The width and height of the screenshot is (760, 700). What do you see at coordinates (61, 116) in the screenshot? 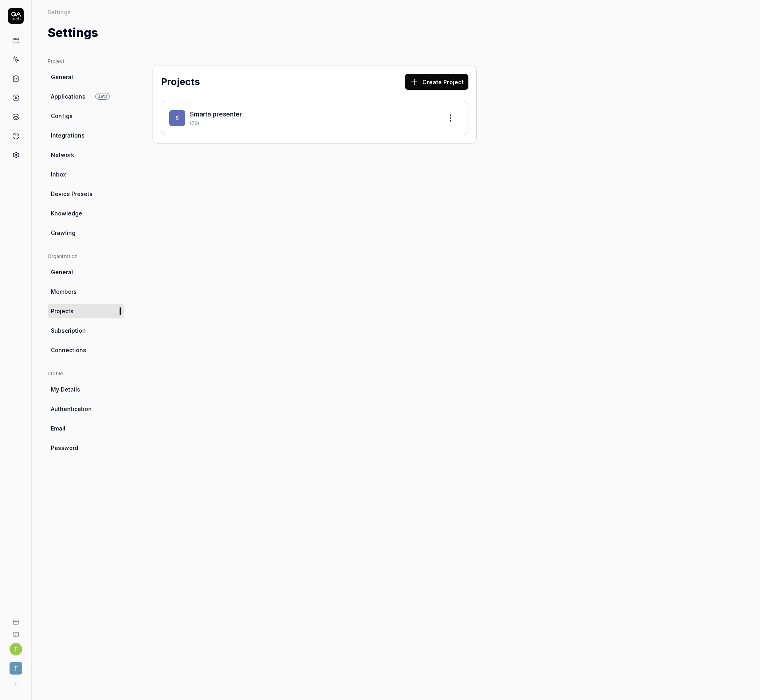
I see `span: Configs` at bounding box center [61, 116].